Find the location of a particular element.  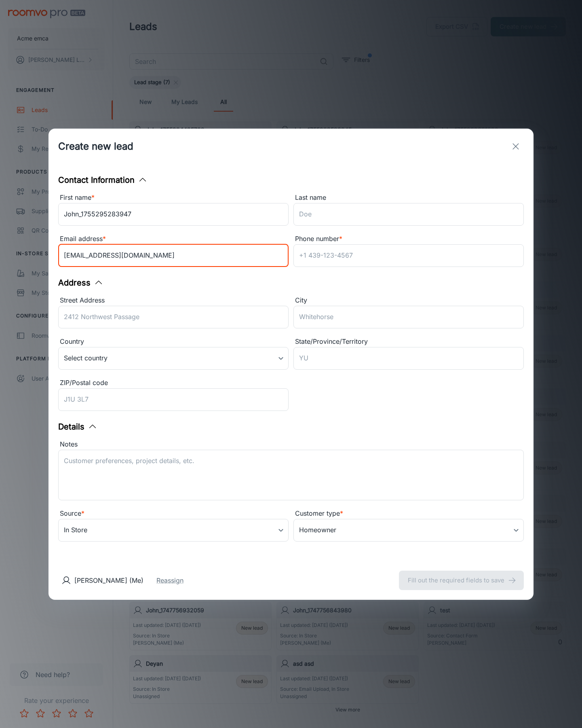

input: +1 439-123-4567 is located at coordinates (409, 256).